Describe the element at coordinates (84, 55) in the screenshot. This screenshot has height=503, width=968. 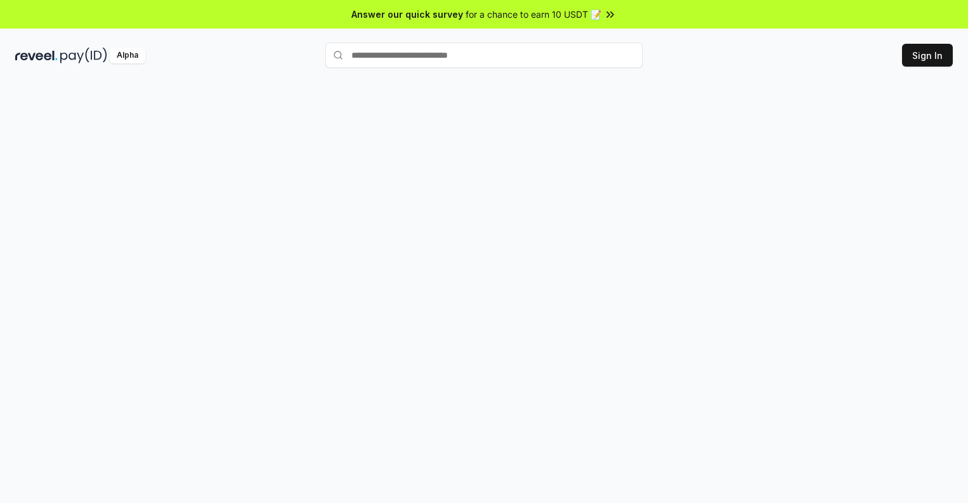
I see `img: pay_id` at that location.